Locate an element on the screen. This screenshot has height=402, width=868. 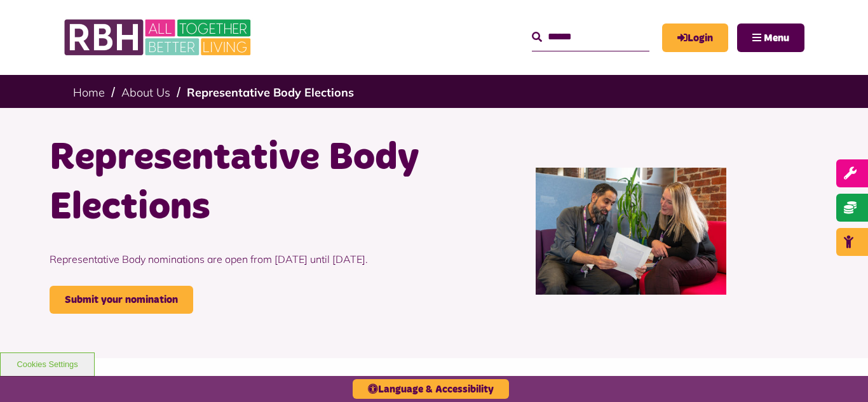
button: Language & Accessibility is located at coordinates (431, 389).